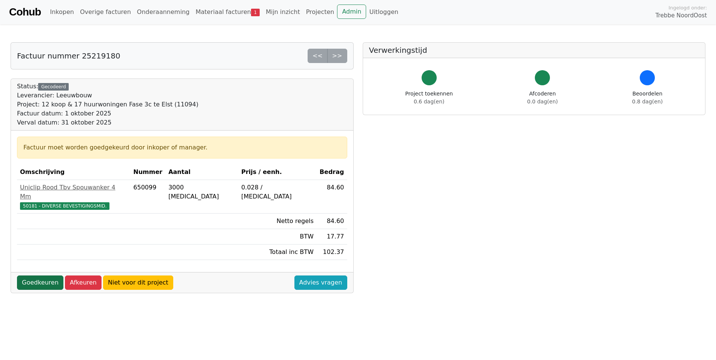 Image resolution: width=716 pixels, height=360 pixels. What do you see at coordinates (148, 197) in the screenshot?
I see `td: 650099` at bounding box center [148, 197].